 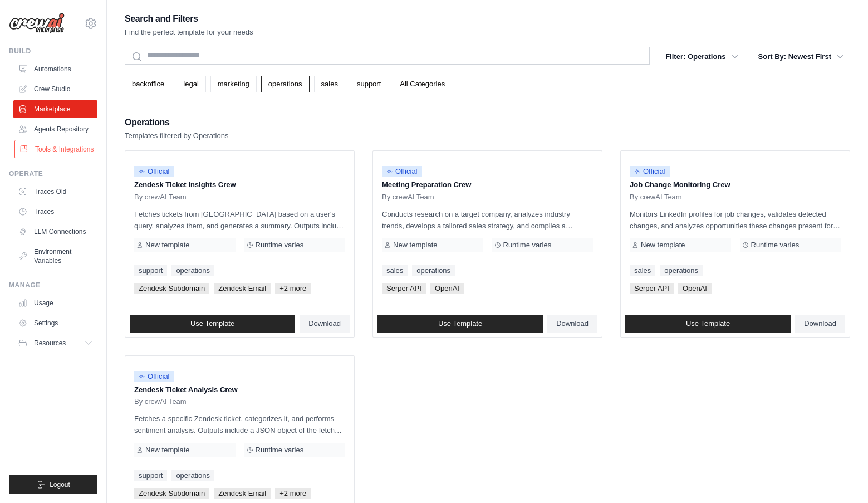 What do you see at coordinates (239, 390) in the screenshot?
I see `p: Zendesk Ticket Analysis Crew` at bounding box center [239, 390].